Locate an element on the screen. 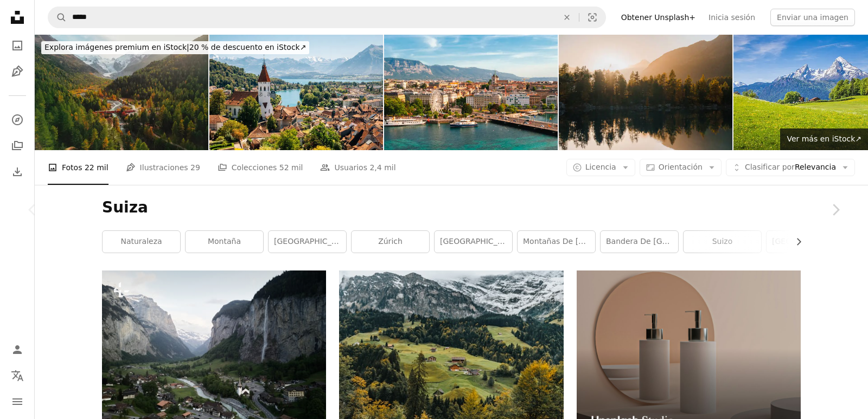  a: Ver más en iStock↗ is located at coordinates (824, 139).